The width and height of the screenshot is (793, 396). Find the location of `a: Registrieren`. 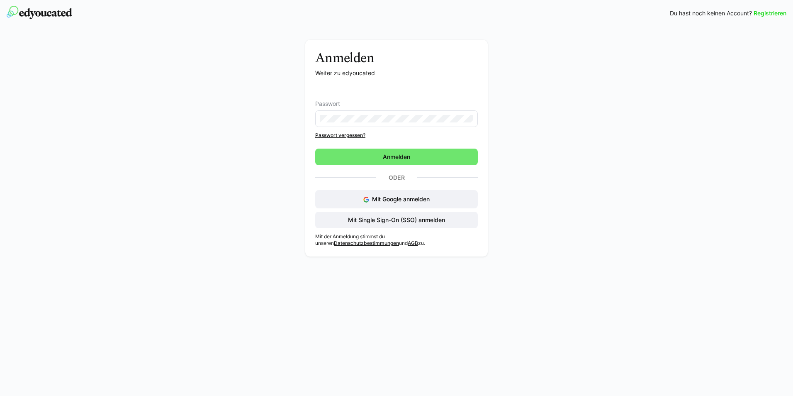

a: Registrieren is located at coordinates (770, 13).